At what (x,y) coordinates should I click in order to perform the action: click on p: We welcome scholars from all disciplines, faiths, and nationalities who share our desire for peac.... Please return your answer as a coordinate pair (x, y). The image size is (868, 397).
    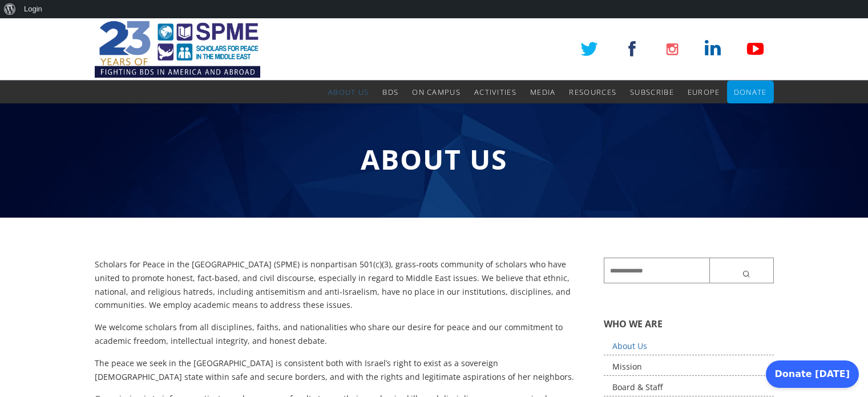
    Looking at the image, I should click on (341, 334).